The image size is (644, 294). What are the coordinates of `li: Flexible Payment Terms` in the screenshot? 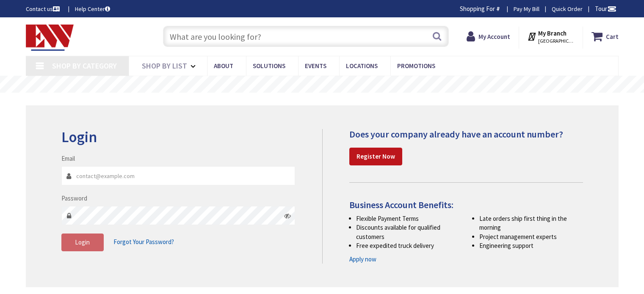 It's located at (407, 218).